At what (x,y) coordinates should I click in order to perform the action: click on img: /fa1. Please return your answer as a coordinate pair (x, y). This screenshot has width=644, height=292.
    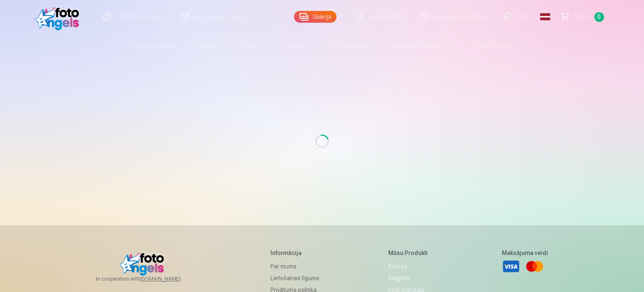
    Looking at the image, I should click on (59, 17).